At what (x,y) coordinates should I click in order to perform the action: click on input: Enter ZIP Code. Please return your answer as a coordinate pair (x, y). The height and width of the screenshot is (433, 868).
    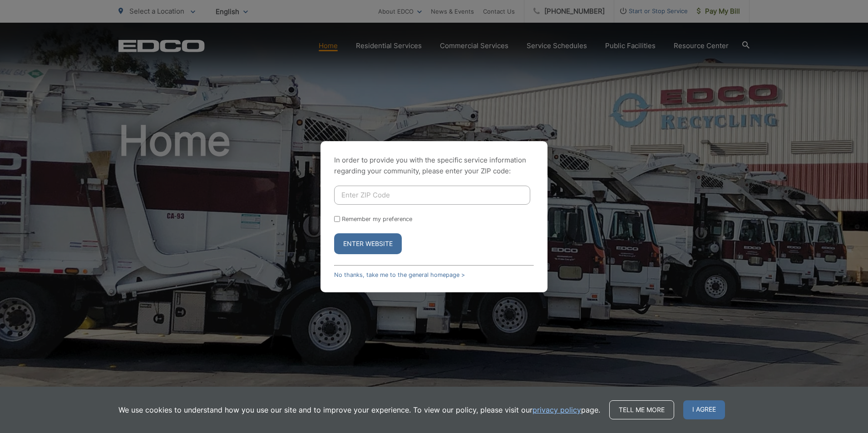
    Looking at the image, I should click on (432, 195).